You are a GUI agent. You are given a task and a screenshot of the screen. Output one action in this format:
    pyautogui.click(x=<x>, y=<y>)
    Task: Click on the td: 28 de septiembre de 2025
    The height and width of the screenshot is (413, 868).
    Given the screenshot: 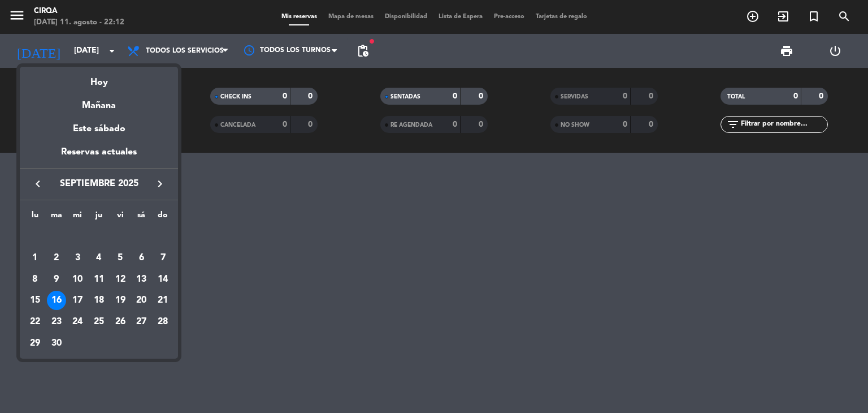 What is the action you would take?
    pyautogui.click(x=162, y=322)
    